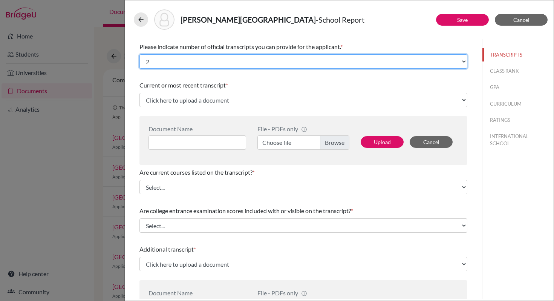  Describe the element at coordinates (340, 20) in the screenshot. I see `span: - School Report` at that location.